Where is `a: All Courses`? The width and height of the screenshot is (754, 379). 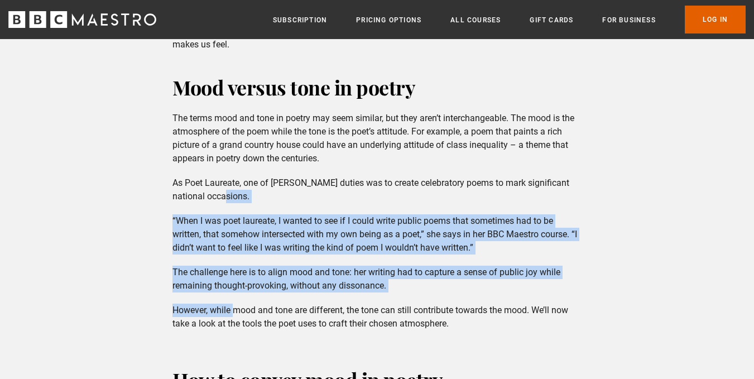 a: All Courses is located at coordinates (475, 20).